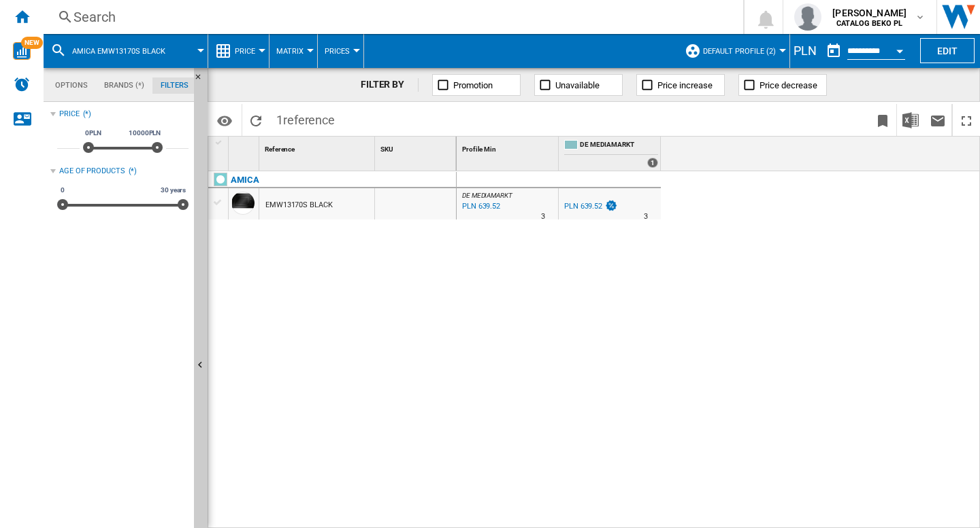  Describe the element at coordinates (299, 205) in the screenshot. I see `div: EMW13170S BLACK` at that location.